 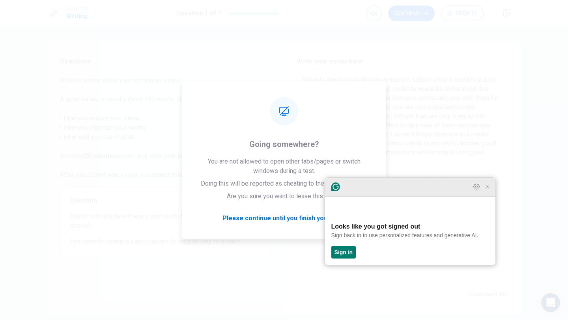 I want to click on h6: Write your essay here, so click(x=402, y=61).